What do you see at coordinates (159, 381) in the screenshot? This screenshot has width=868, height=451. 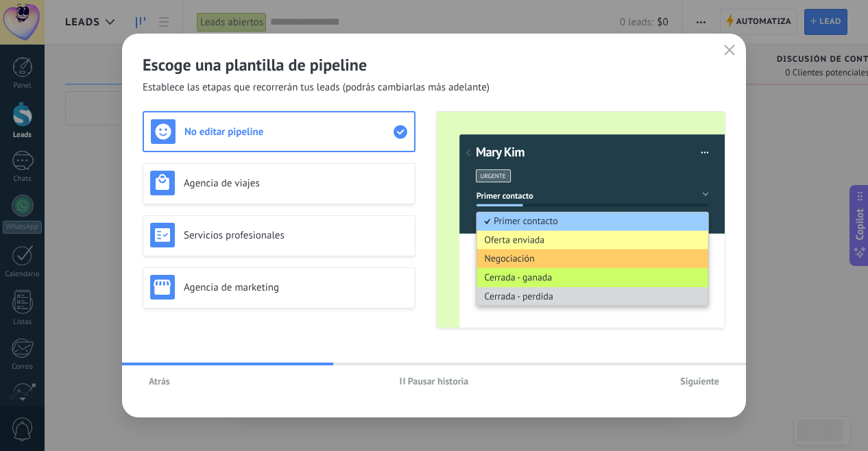 I see `span: Atrás` at bounding box center [159, 381].